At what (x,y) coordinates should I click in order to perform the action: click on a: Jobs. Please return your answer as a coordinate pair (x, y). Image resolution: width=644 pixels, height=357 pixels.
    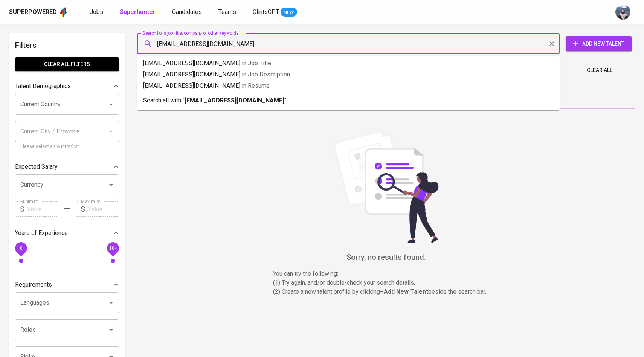
    Looking at the image, I should click on (97, 12).